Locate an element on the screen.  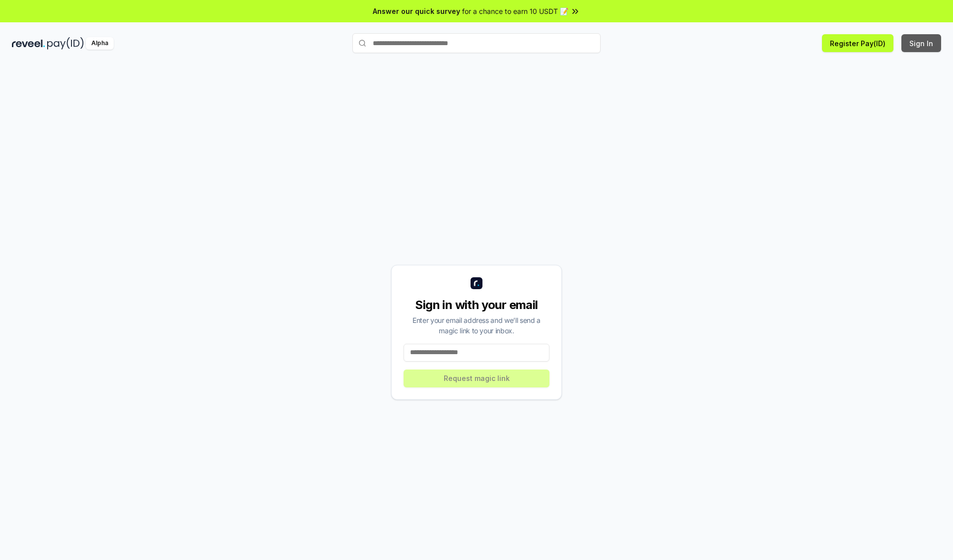
div: Alpha is located at coordinates (99, 43).